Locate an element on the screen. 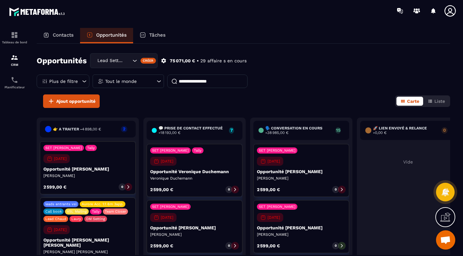 Image resolution: width=463 pixels, height=256 pixels. p: Veronique Duchemann is located at coordinates (194, 178).